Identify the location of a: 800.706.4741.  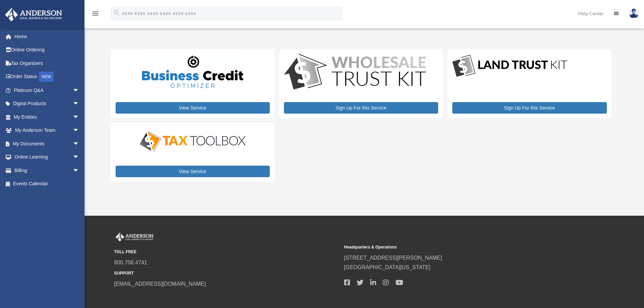
(130, 262).